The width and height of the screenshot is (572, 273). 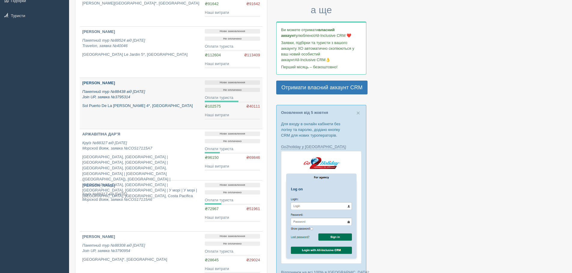 What do you see at coordinates (321, 10) in the screenshot?
I see `h3: а ще` at bounding box center [321, 10].